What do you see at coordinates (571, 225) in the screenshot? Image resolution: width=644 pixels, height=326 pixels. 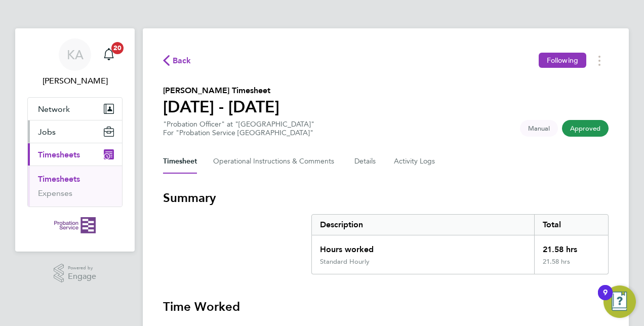 I see `div: Total` at bounding box center [571, 225].